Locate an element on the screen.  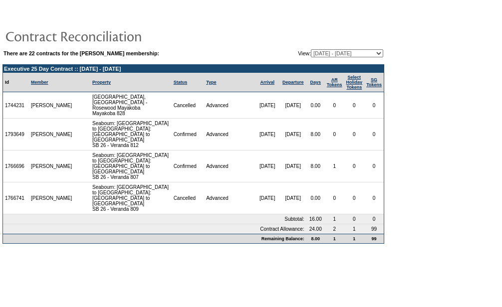
td: 24.00 is located at coordinates (315, 229).